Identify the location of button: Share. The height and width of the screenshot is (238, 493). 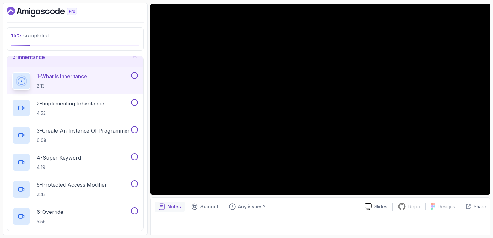
(473, 207).